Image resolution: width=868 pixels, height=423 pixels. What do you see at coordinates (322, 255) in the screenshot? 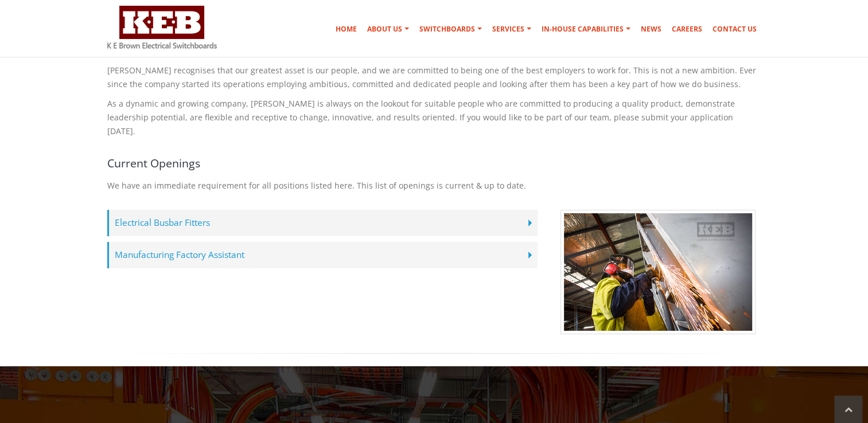
I see `label: Manufacturing Factory Assistant` at bounding box center [322, 255].